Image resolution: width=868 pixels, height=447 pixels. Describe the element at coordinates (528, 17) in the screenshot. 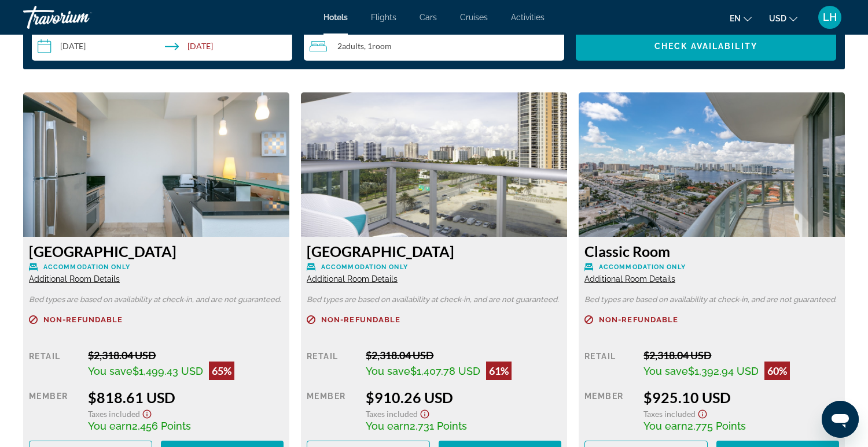

I see `span: Activities` at that location.